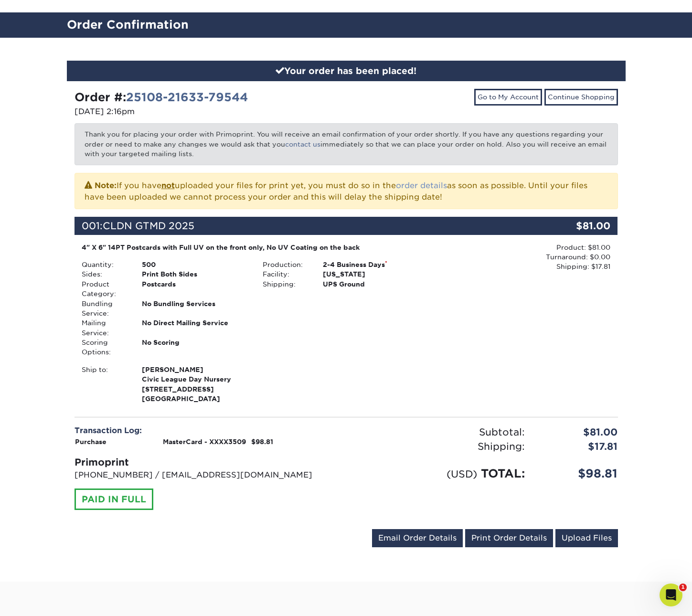  What do you see at coordinates (262, 442) in the screenshot?
I see `strong: $98.81` at bounding box center [262, 442].